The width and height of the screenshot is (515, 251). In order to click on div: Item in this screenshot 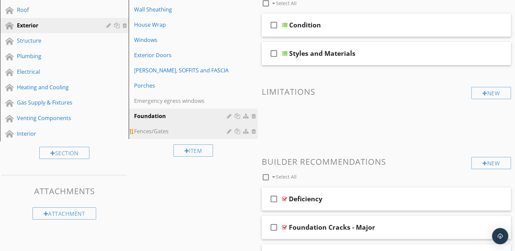, I will do `click(193, 151)`.